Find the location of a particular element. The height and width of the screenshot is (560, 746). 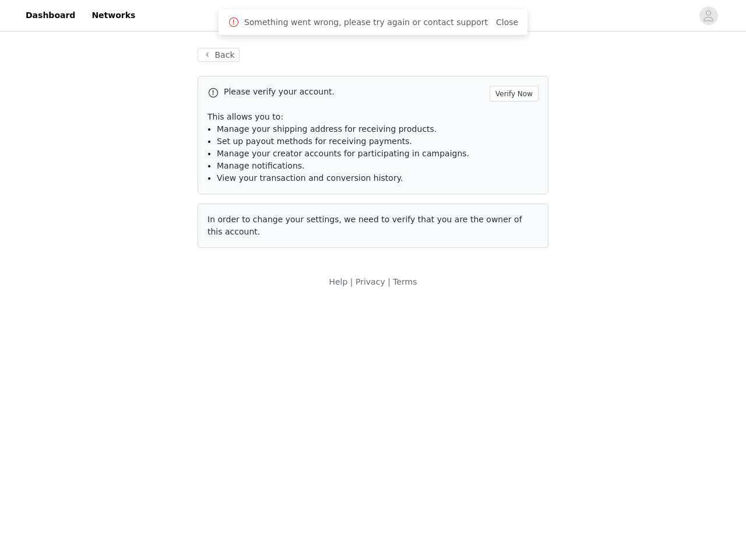

span: In order to change your settings, we need to verify that you are the owner of this account. is located at coordinates (365, 225).